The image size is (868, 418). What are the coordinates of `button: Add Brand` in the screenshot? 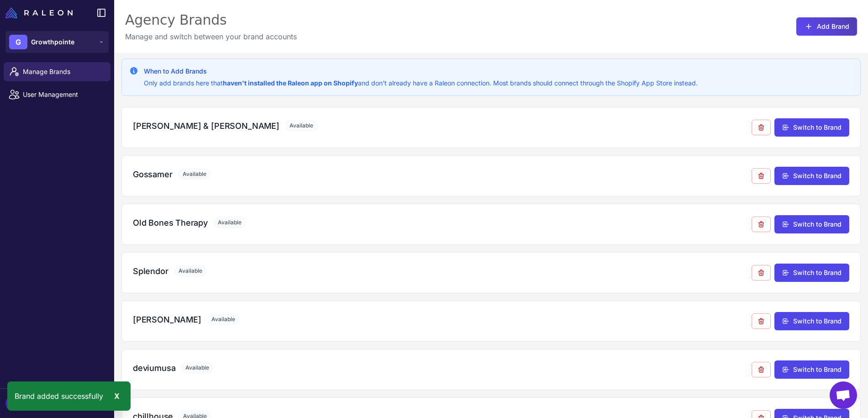 It's located at (827, 27).